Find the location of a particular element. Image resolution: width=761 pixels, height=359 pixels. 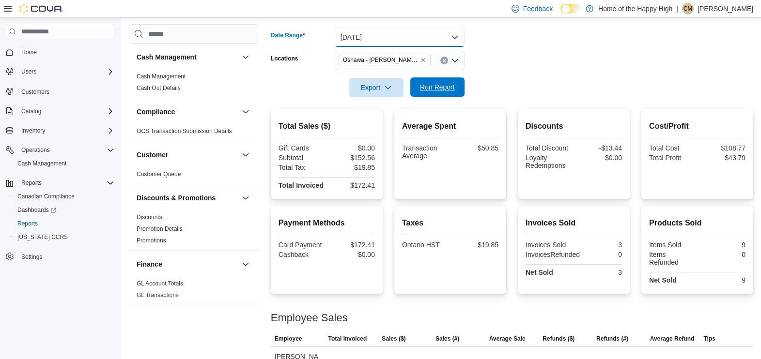

a: Home is located at coordinates (29, 52).